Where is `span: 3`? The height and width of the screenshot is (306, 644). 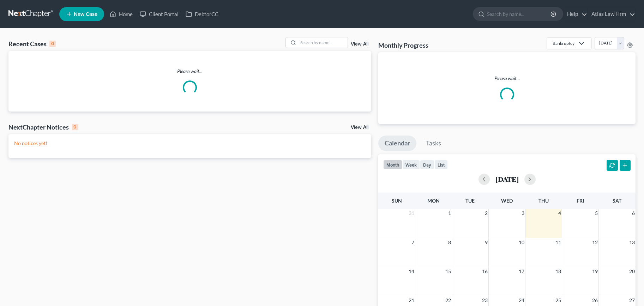 span: 3 is located at coordinates (523, 213).